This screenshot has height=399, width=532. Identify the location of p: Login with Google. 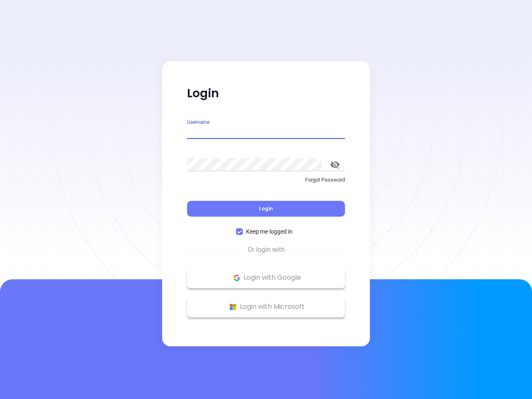
(266, 278).